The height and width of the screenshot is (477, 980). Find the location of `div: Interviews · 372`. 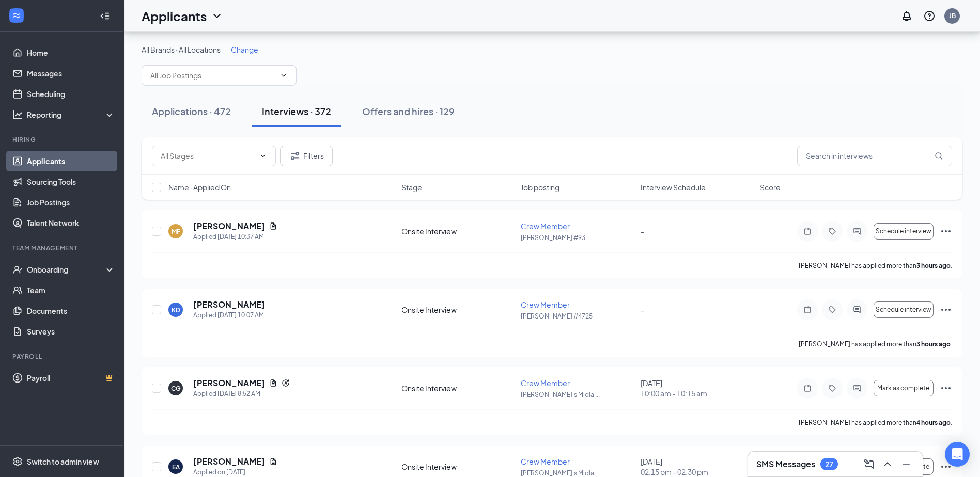

div: Interviews · 372 is located at coordinates (297, 111).